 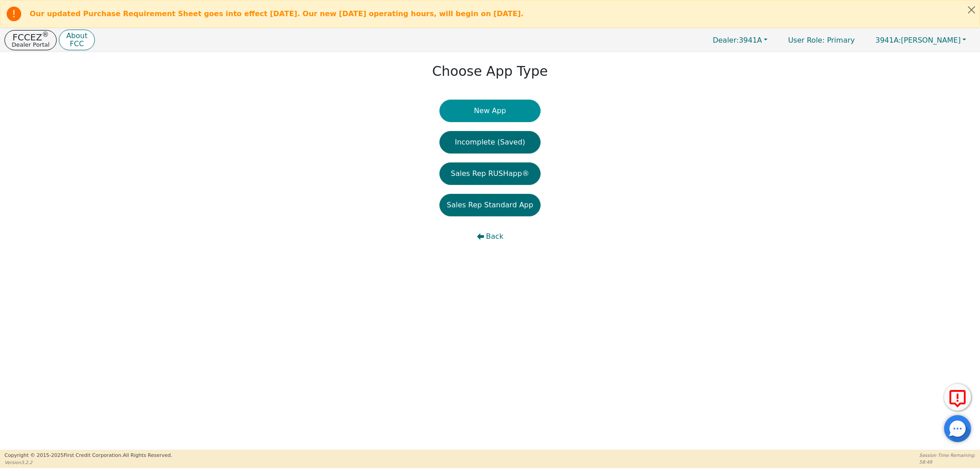 I want to click on span: Back, so click(x=495, y=236).